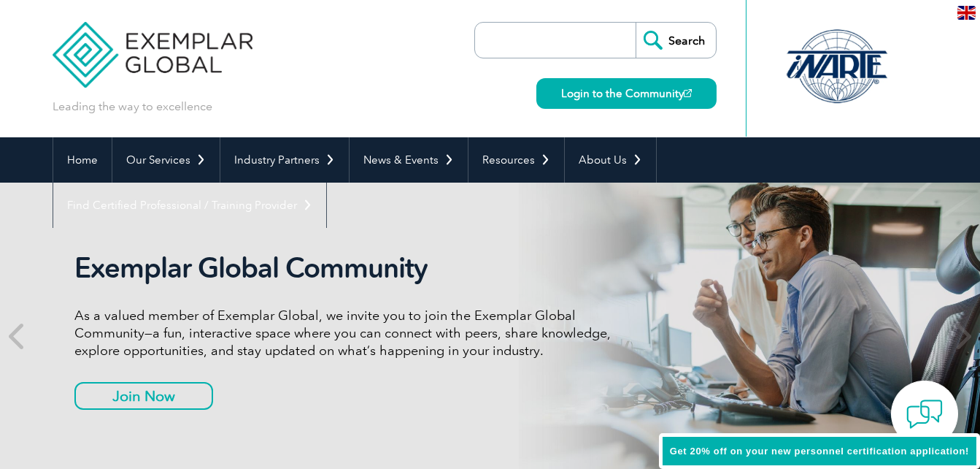 This screenshot has height=469, width=980. Describe the element at coordinates (285, 160) in the screenshot. I see `a: Industry Partners` at that location.